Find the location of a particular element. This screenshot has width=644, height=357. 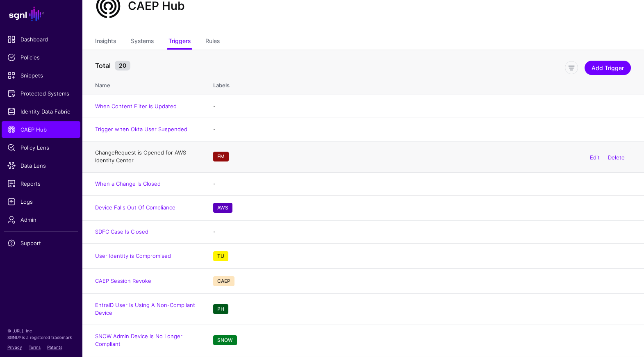

a: SNOW Admin Device is No Longer Compliant is located at coordinates (139, 341).